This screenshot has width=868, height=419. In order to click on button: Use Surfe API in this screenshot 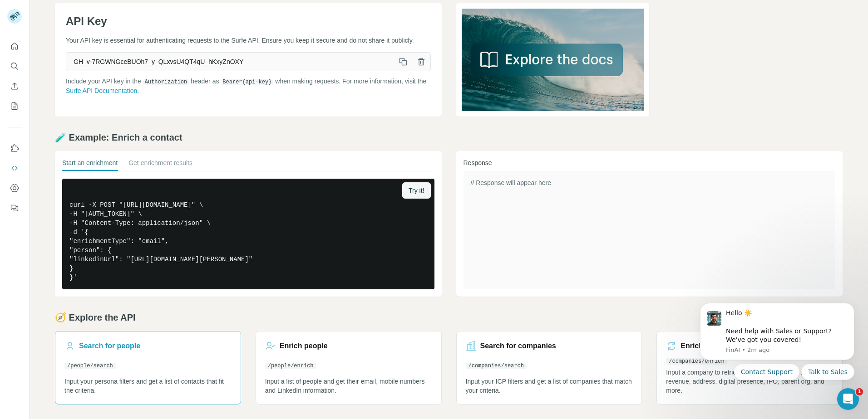, I will do `click(15, 168)`.